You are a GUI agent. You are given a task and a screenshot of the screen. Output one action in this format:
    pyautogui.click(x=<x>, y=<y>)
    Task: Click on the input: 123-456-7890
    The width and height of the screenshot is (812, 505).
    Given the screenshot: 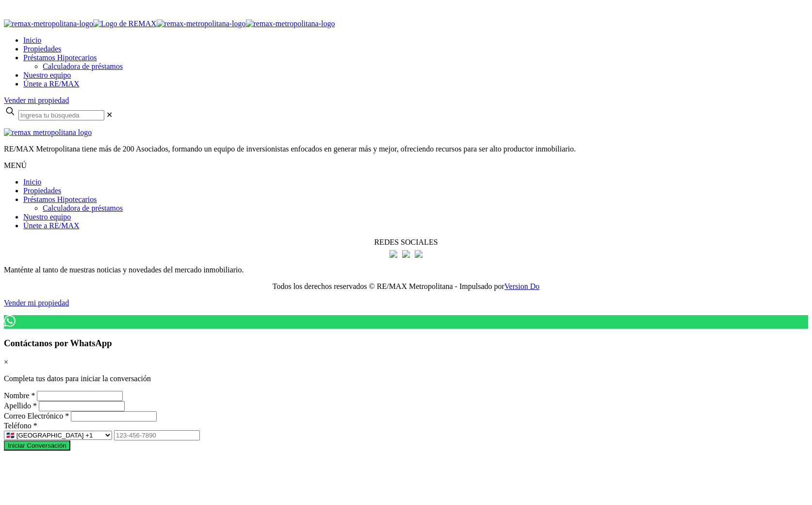 What is the action you would take?
    pyautogui.click(x=156, y=435)
    